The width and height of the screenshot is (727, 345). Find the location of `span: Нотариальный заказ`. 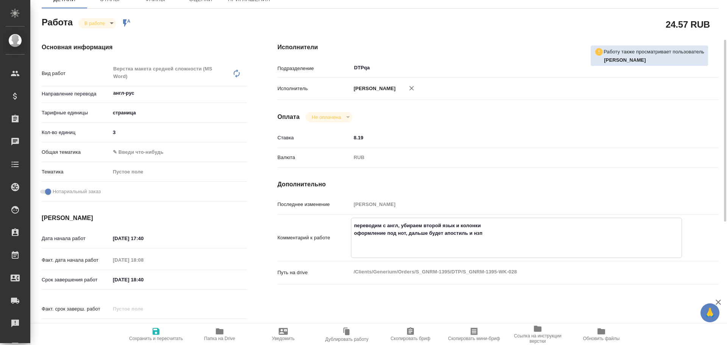

span: Нотариальный заказ is located at coordinates (76, 192).